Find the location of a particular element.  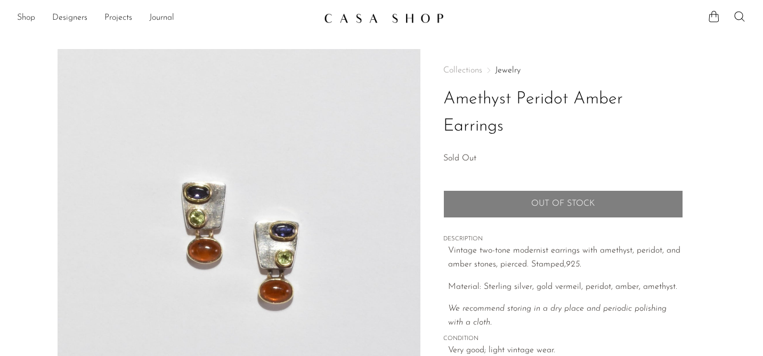

i: We recommend storing in a dry place and periodic polishing with a cloth. is located at coordinates (557, 315).